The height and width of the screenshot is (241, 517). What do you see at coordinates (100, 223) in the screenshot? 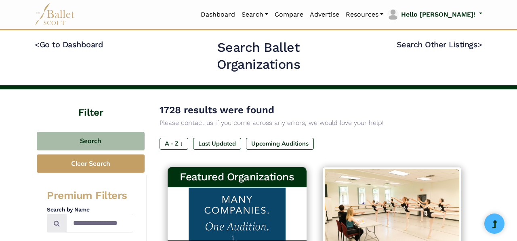
I see `input: Search by names...` at bounding box center [100, 223].